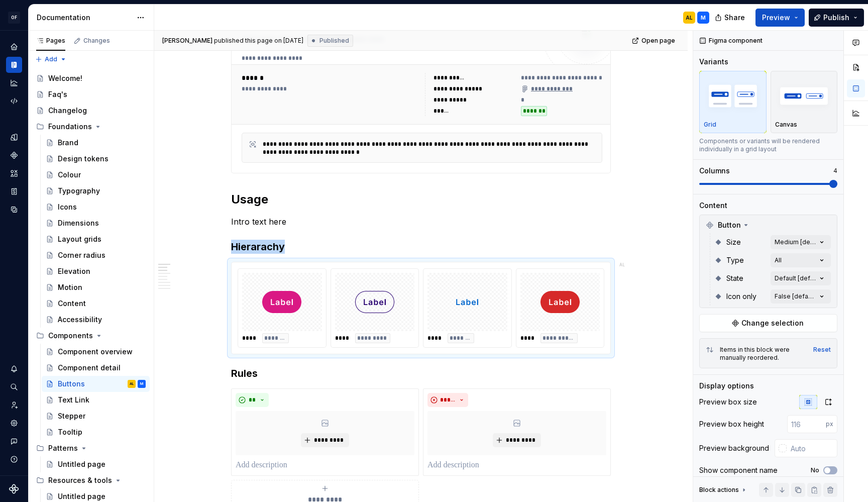  What do you see at coordinates (91, 78) in the screenshot?
I see `a: Welcome!` at bounding box center [91, 78].